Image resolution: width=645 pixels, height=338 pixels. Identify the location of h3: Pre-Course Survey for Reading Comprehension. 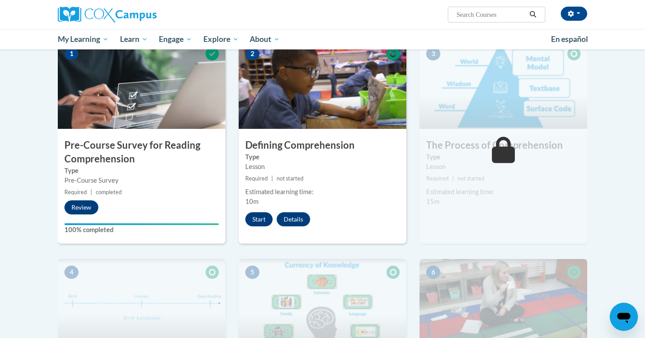
(142, 152).